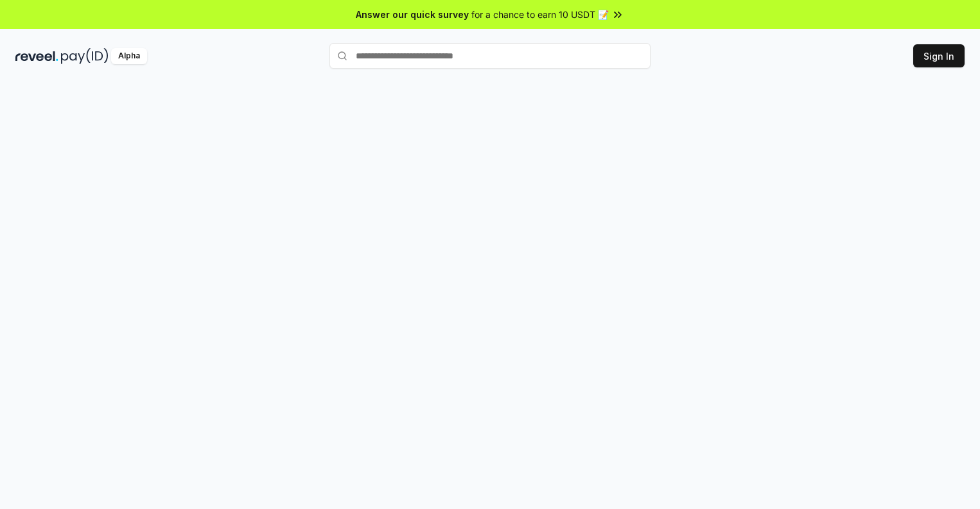  I want to click on img: reveel_dark, so click(37, 56).